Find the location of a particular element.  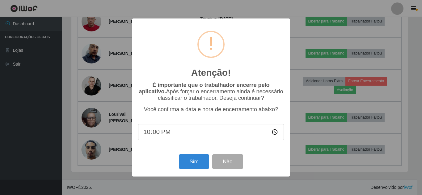

button: Não is located at coordinates (227, 162).